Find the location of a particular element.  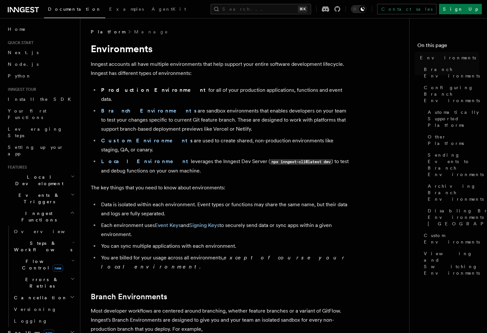

a: Contact sales is located at coordinates (407, 9).